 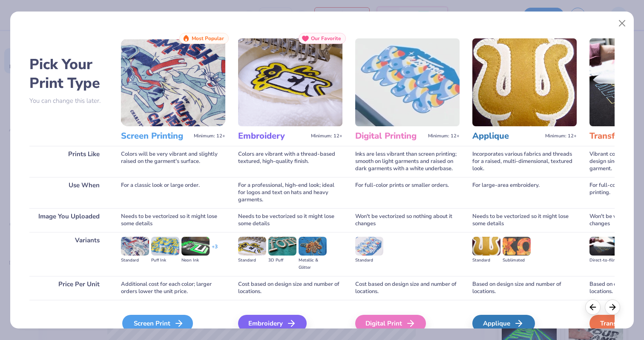 What do you see at coordinates (69, 74) in the screenshot?
I see `h2: Pick Your Print Type` at bounding box center [69, 74].